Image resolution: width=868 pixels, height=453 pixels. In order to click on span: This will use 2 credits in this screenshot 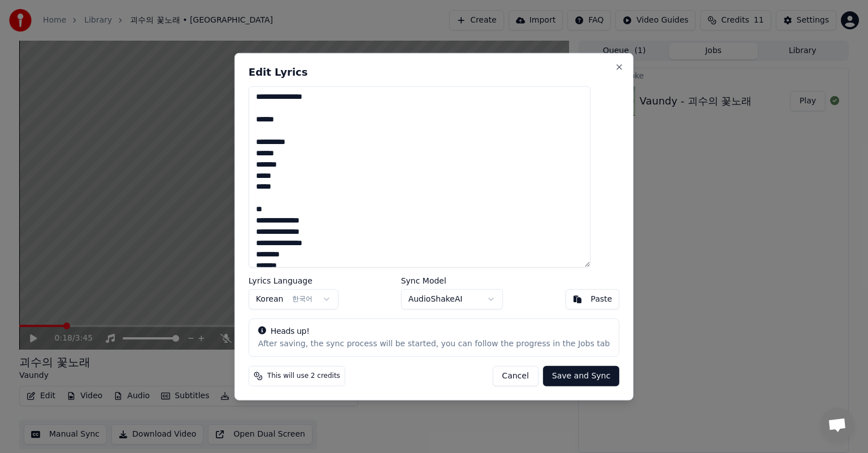, I will do `click(304, 376)`.